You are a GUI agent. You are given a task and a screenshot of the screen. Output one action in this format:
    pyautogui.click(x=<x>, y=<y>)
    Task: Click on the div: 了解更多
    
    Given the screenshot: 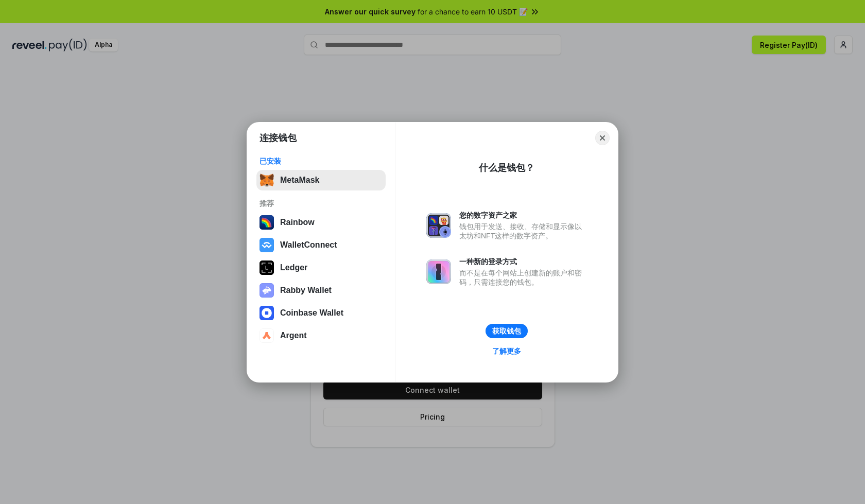 What is the action you would take?
    pyautogui.click(x=507, y=351)
    